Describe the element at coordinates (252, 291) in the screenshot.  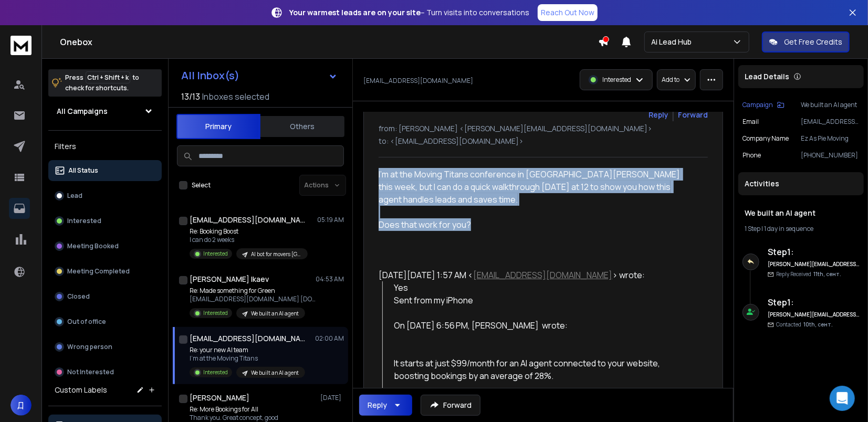
I see `p: Re: Made something for Green` at that location.